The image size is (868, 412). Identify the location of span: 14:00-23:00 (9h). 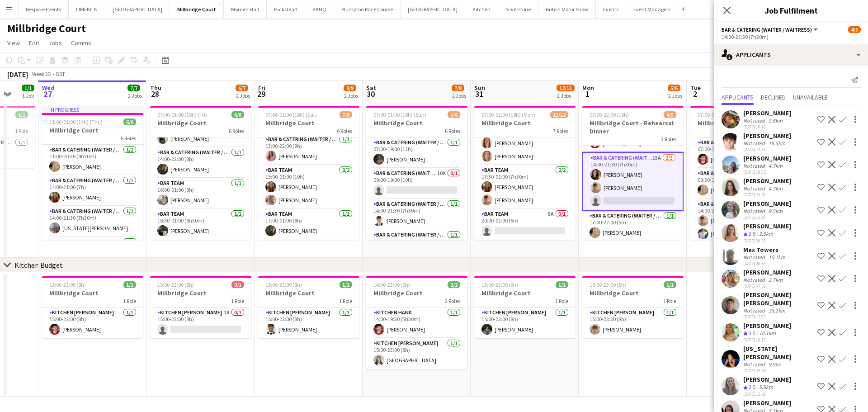
(391, 284).